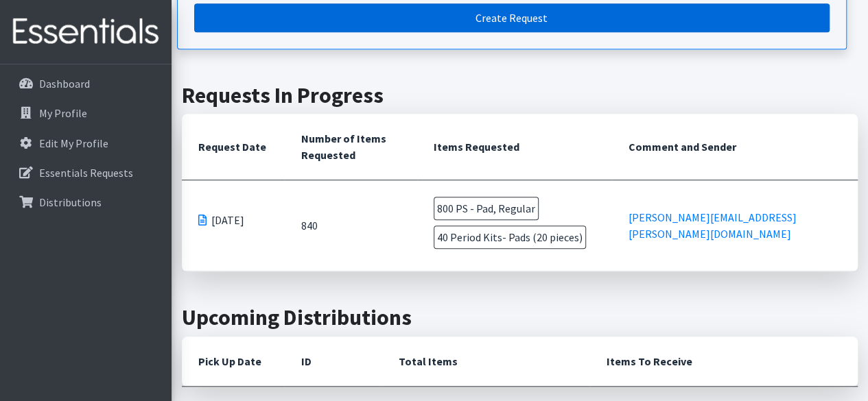 This screenshot has height=401, width=868. What do you see at coordinates (350, 226) in the screenshot?
I see `td: 840` at bounding box center [350, 226].